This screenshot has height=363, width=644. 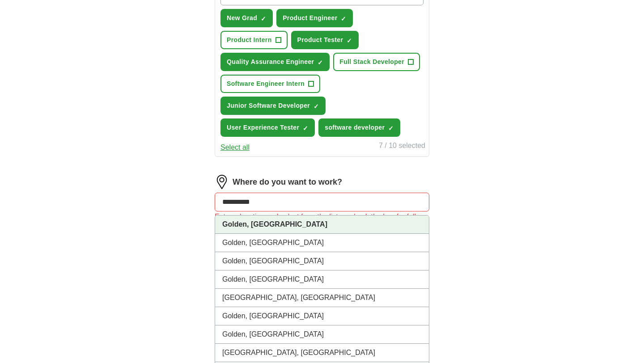 What do you see at coordinates (235, 148) in the screenshot?
I see `button: Select all` at bounding box center [235, 148].